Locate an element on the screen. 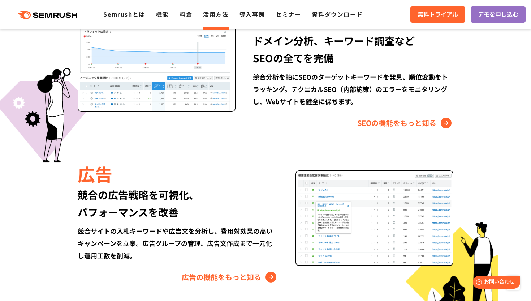 This screenshot has height=301, width=531. a: SEOの機能をもっと知る is located at coordinates (405, 123).